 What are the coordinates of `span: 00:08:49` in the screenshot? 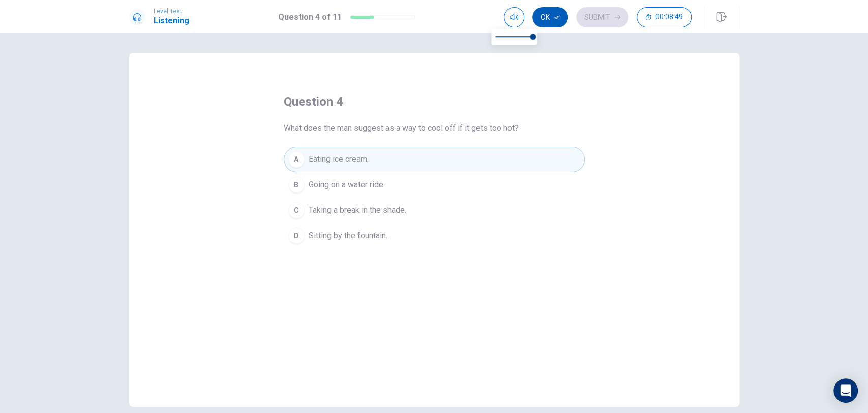 It's located at (669, 17).